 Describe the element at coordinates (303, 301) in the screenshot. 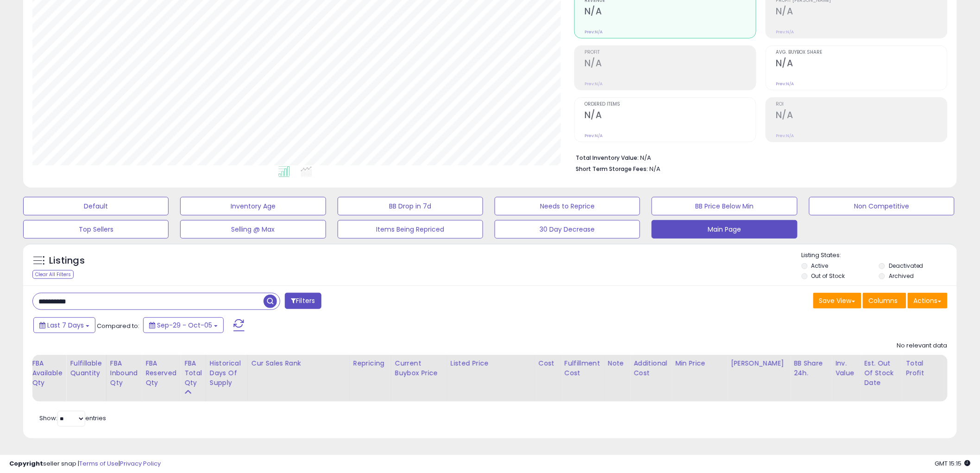

I see `button: Filters` at that location.